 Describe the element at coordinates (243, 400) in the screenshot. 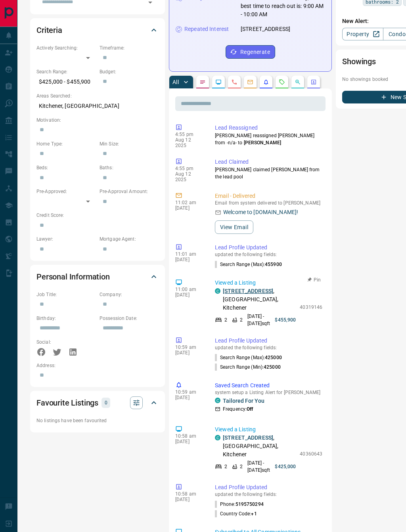

I see `a: Tailored For You` at that location.